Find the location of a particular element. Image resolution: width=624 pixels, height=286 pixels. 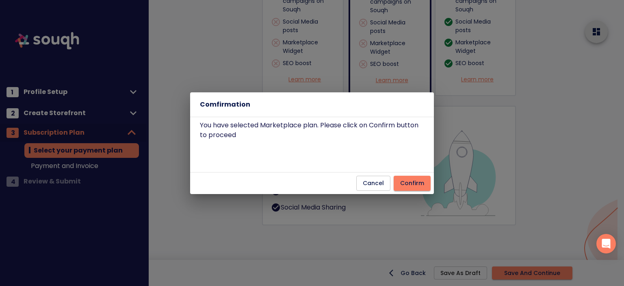

div: Open Intercom Messenger is located at coordinates (606, 243).